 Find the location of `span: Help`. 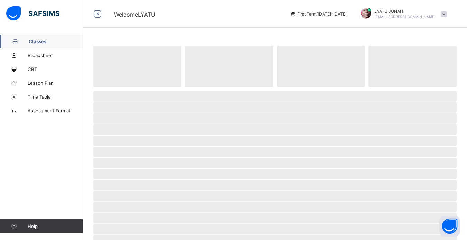

span: Help is located at coordinates (55, 226).